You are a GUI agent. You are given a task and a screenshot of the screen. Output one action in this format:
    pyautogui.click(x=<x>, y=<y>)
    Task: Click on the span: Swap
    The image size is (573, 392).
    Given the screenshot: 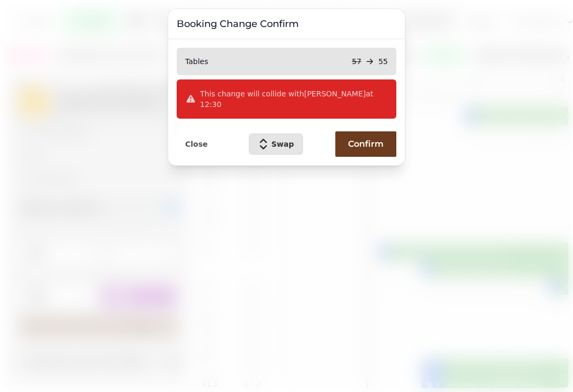 What is the action you would take?
    pyautogui.click(x=283, y=144)
    